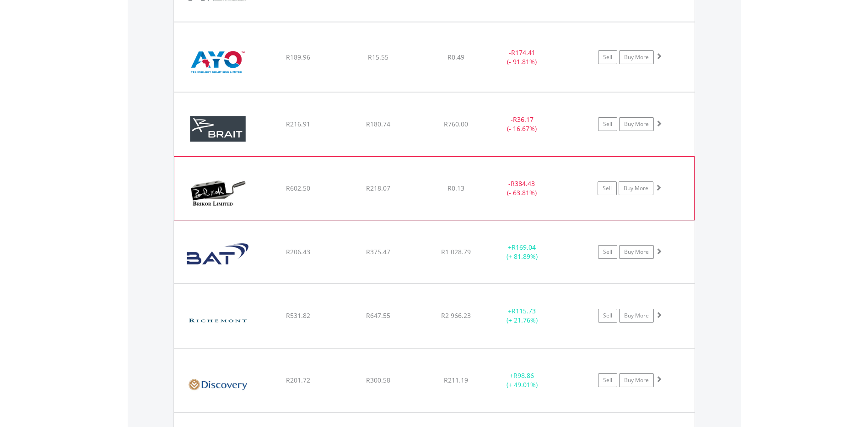 The image size is (868, 427). I want to click on span: R375.47, so click(378, 251).